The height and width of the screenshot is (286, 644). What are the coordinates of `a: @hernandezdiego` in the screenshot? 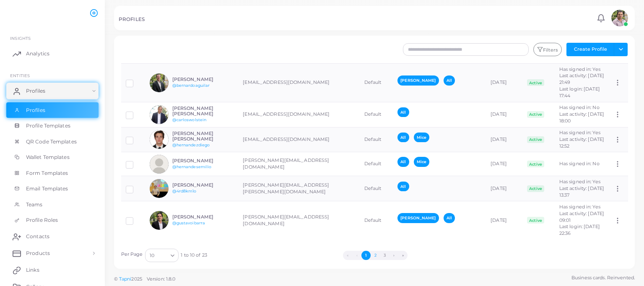 It's located at (191, 145).